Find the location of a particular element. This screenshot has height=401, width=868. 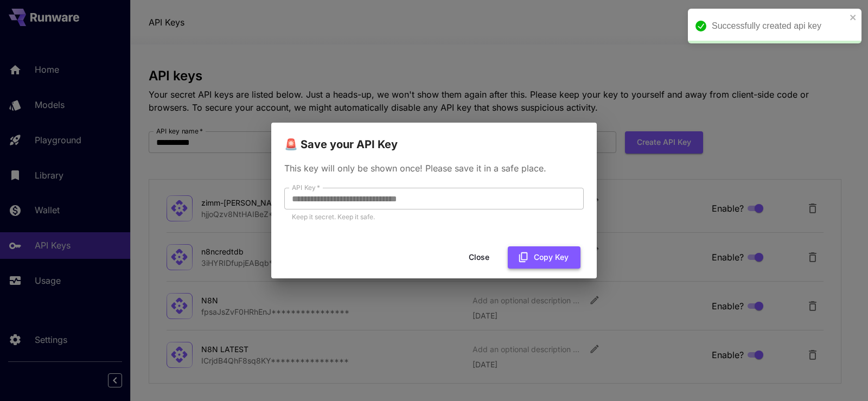

p: This key will only be shown once! Please save it in a safe place. is located at coordinates (434, 168).